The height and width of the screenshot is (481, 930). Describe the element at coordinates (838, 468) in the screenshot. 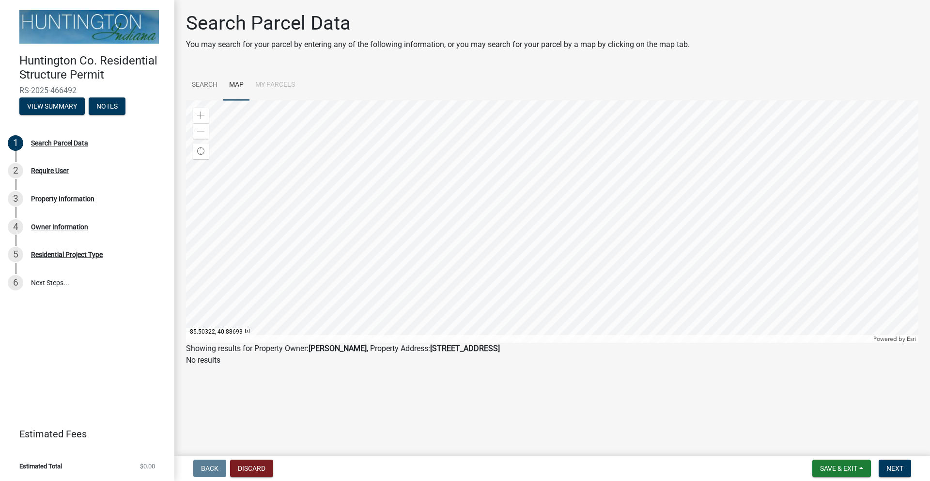

I see `span: Save & Exit` at that location.